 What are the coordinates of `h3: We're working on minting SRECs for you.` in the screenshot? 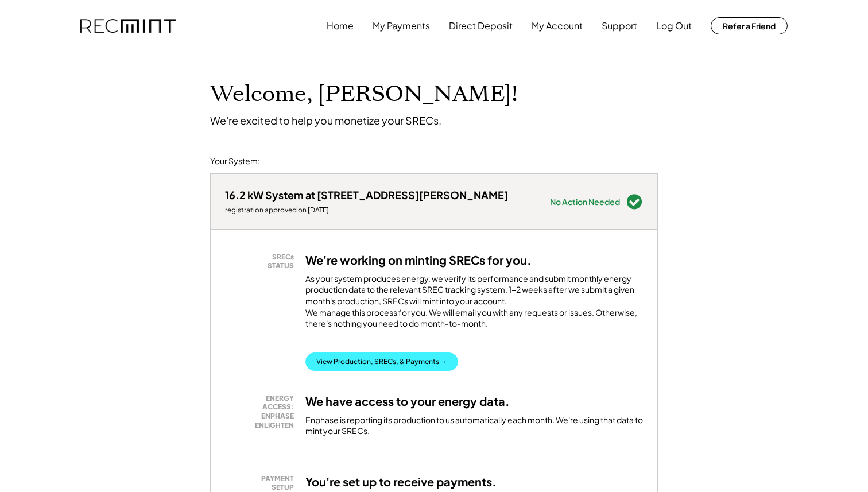 It's located at (419, 260).